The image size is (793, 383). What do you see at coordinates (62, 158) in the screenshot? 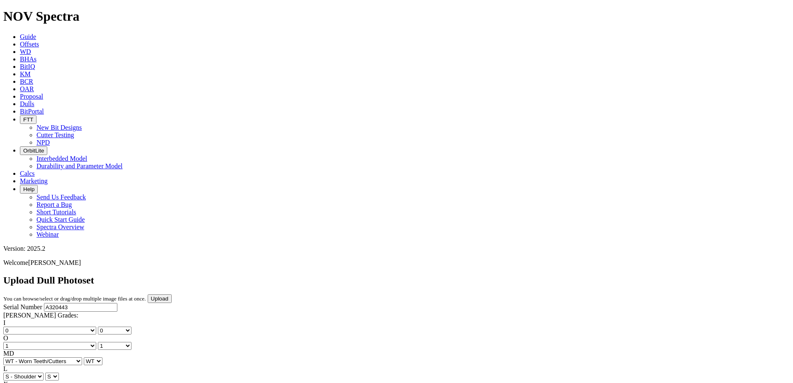
I see `a: Interbedded Model` at bounding box center [62, 158].